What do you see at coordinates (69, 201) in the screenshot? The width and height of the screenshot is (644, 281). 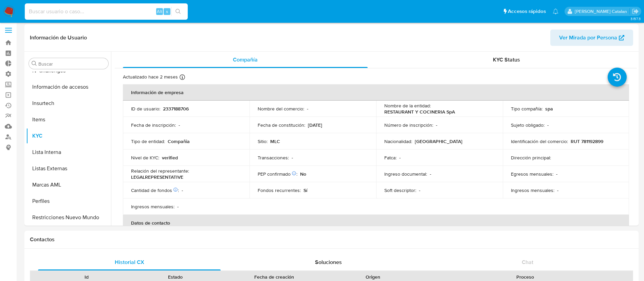 I see `button: Perfiles` at bounding box center [69, 201].